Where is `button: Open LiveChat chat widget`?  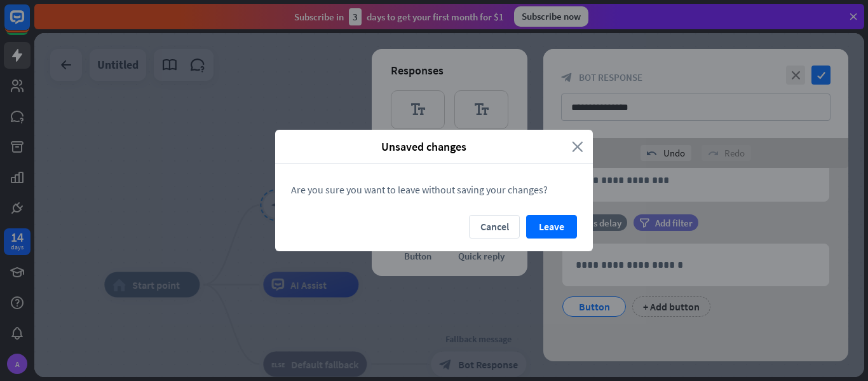
button: Open LiveChat chat widget is located at coordinates (30, 25).